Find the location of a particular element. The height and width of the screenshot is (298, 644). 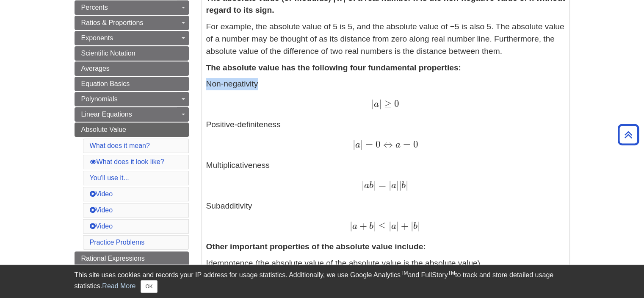

span: Percents is located at coordinates (94, 7).